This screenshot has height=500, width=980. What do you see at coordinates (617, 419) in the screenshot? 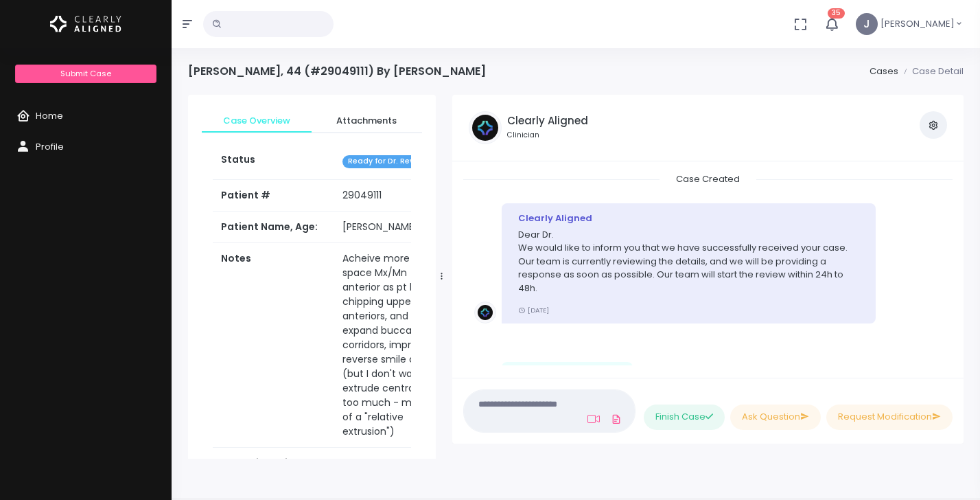
I see `a: Add Files` at bounding box center [617, 419].